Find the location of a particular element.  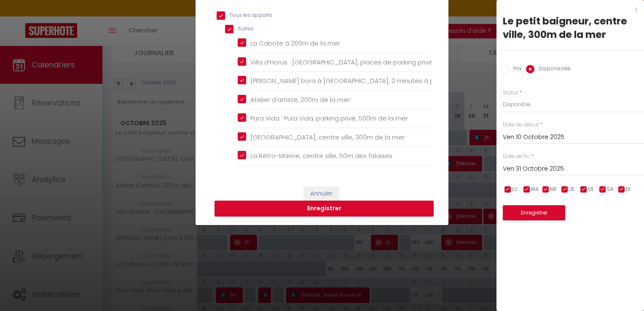

label: Date de début is located at coordinates (520, 124).